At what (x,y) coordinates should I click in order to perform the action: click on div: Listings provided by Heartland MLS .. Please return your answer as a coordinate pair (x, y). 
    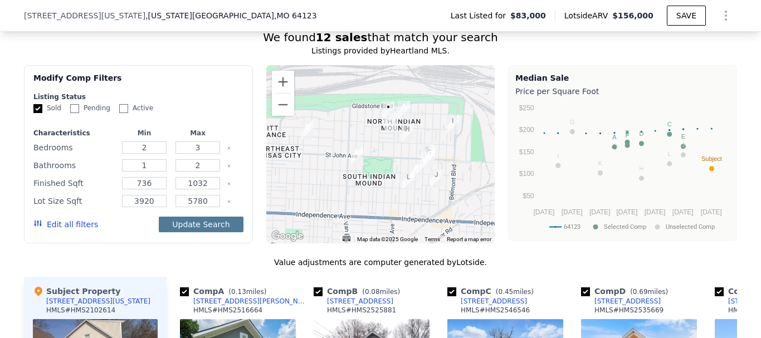
    Looking at the image, I should click on (380, 51).